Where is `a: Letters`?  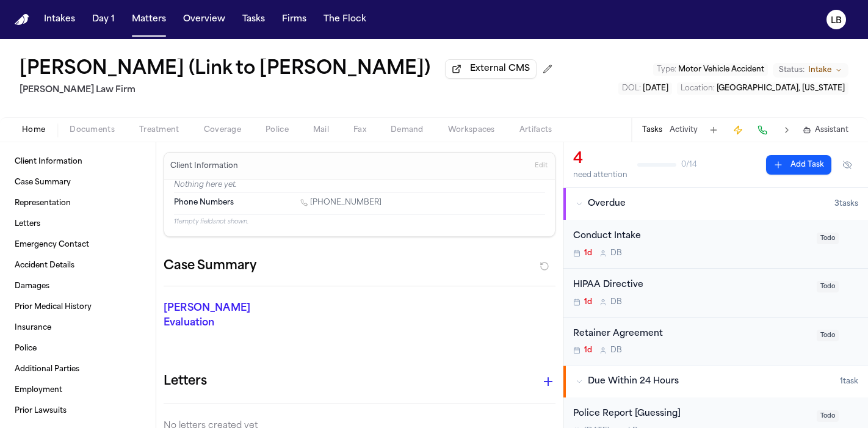
a: Letters is located at coordinates (77, 224).